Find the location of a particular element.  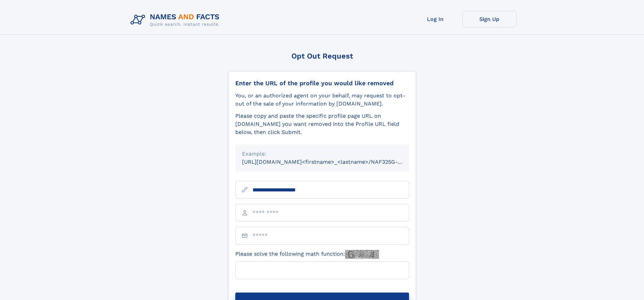

a: Log In is located at coordinates (435, 19).